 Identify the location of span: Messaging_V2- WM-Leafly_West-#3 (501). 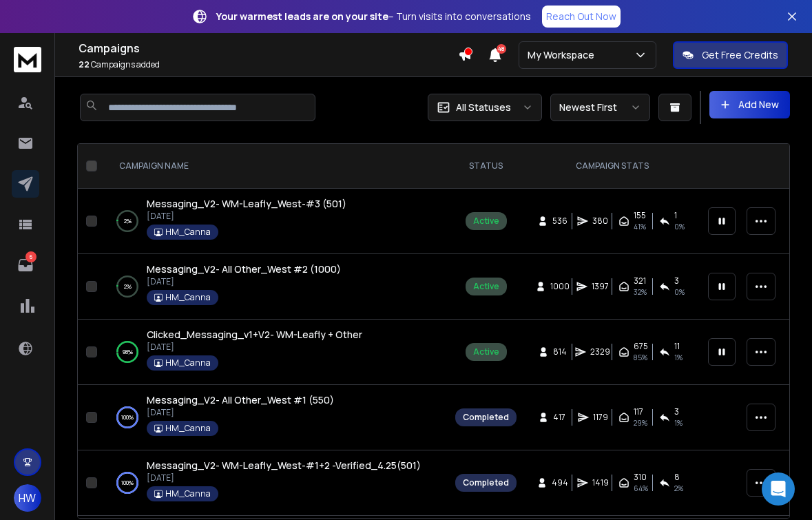
(246, 203).